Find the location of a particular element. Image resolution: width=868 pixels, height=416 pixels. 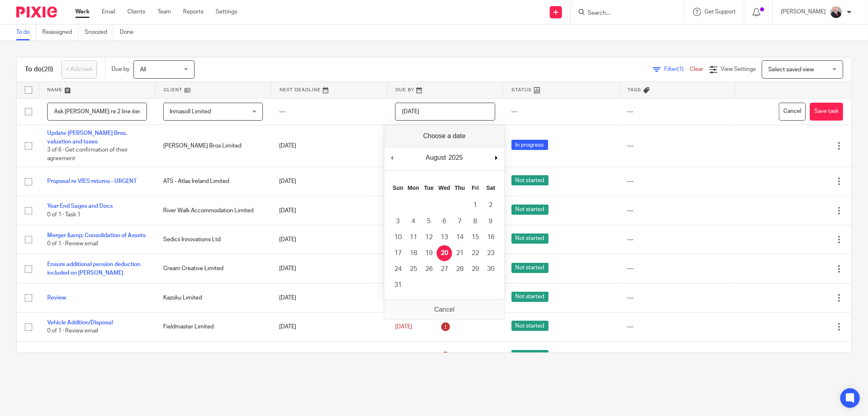

a: Reports is located at coordinates (193, 12).